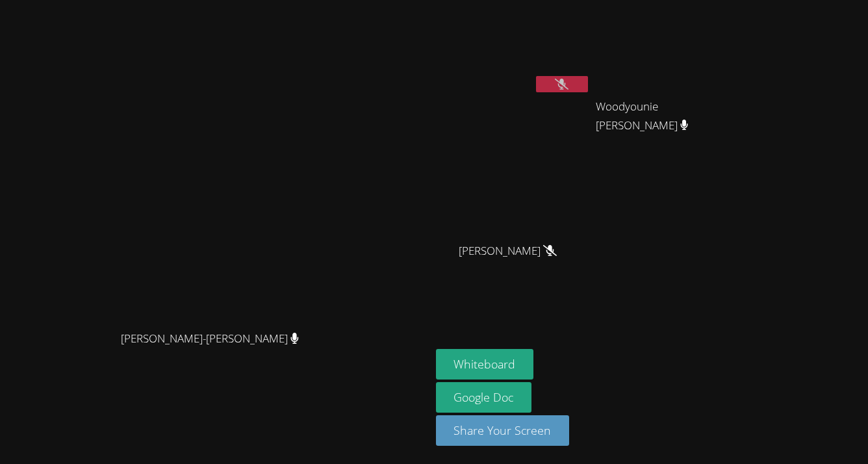 This screenshot has height=464, width=868. What do you see at coordinates (484, 364) in the screenshot?
I see `button: Whiteboard` at bounding box center [484, 364].